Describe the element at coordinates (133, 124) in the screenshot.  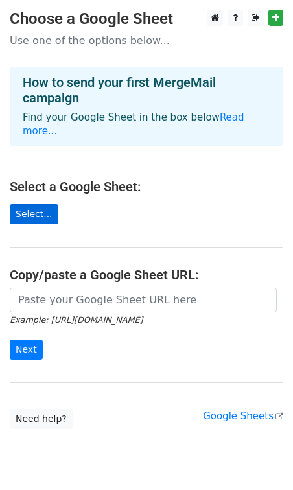
I see `a: Read more...` at that location.